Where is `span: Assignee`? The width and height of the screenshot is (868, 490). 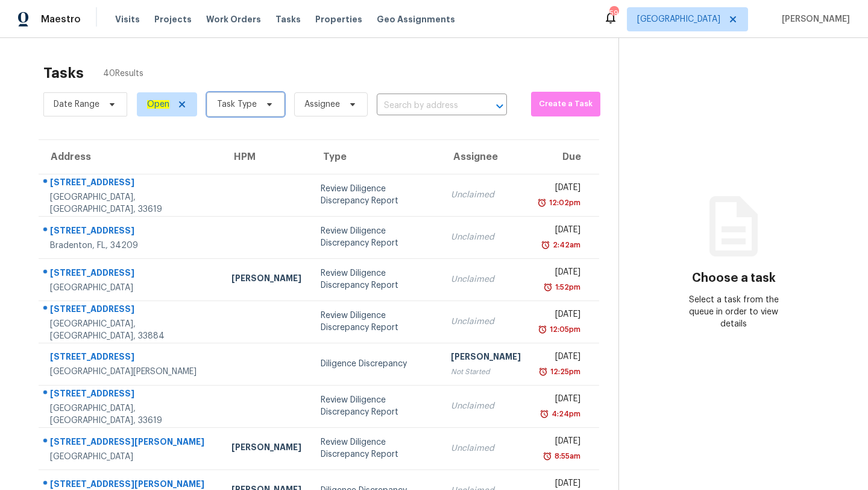
span: Assignee is located at coordinates (322, 105).